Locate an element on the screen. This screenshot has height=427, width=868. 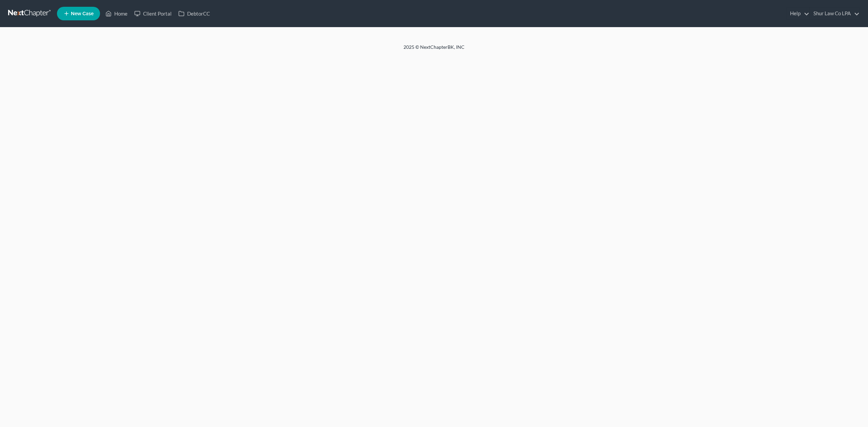
div: 2025 © NextChapterBK, INC is located at coordinates (434, 49).